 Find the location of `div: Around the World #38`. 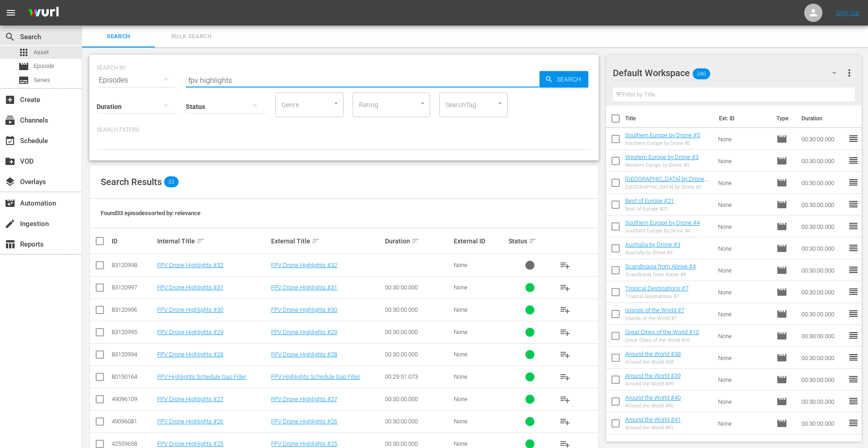

div: Around the World #38 is located at coordinates (653, 362).